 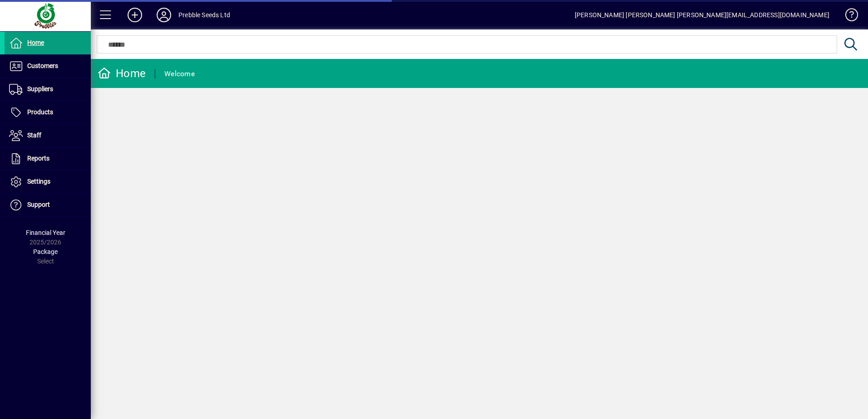 I want to click on span: Suppliers, so click(x=40, y=89).